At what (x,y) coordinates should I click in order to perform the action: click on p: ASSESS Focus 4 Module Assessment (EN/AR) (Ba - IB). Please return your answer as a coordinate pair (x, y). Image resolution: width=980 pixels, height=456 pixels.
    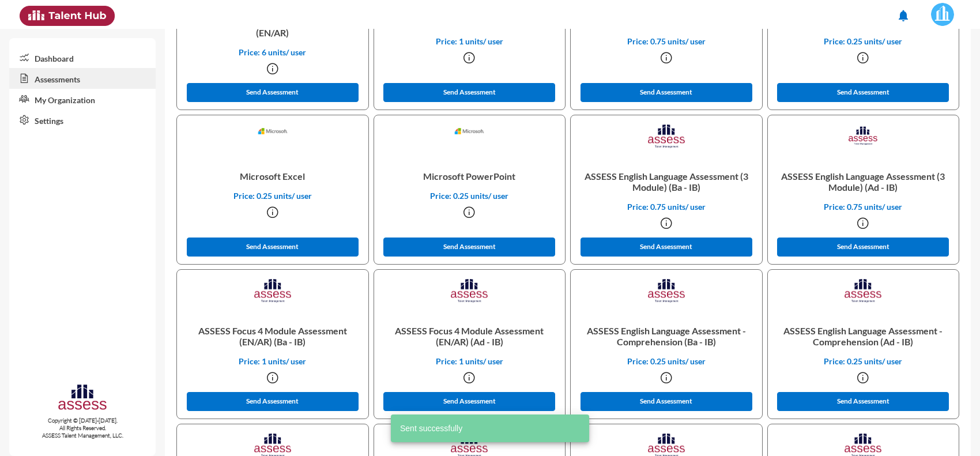
    Looking at the image, I should click on (272, 336).